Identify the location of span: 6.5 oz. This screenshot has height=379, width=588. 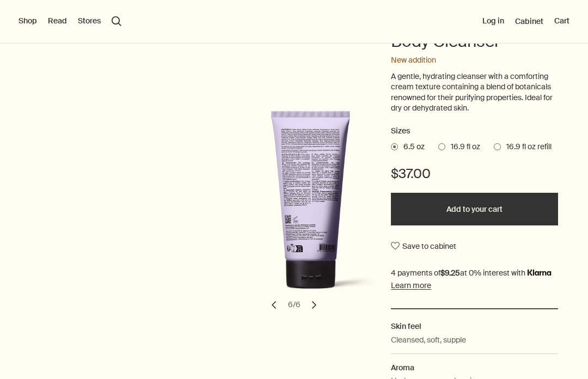
(411, 147).